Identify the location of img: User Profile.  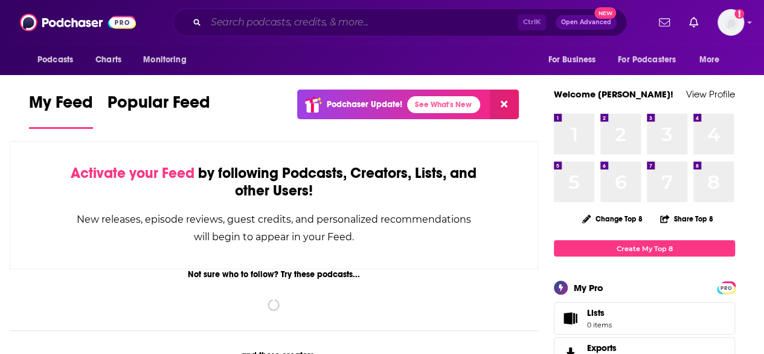
(731, 22).